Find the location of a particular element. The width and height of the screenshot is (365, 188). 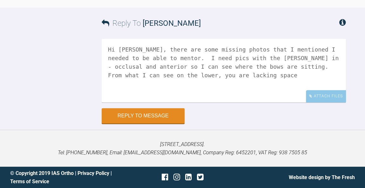

a: Website design by The Fresh is located at coordinates (322, 177).